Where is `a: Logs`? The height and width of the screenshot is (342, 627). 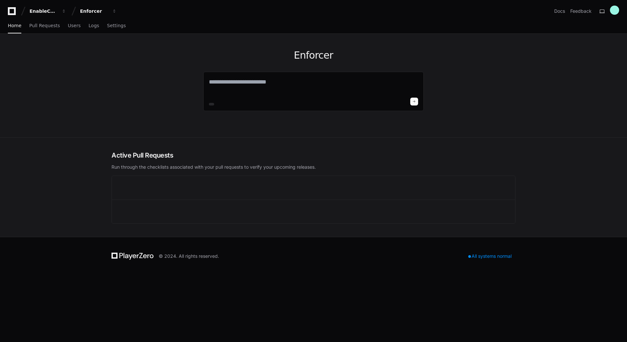
a: Logs is located at coordinates (94, 26).